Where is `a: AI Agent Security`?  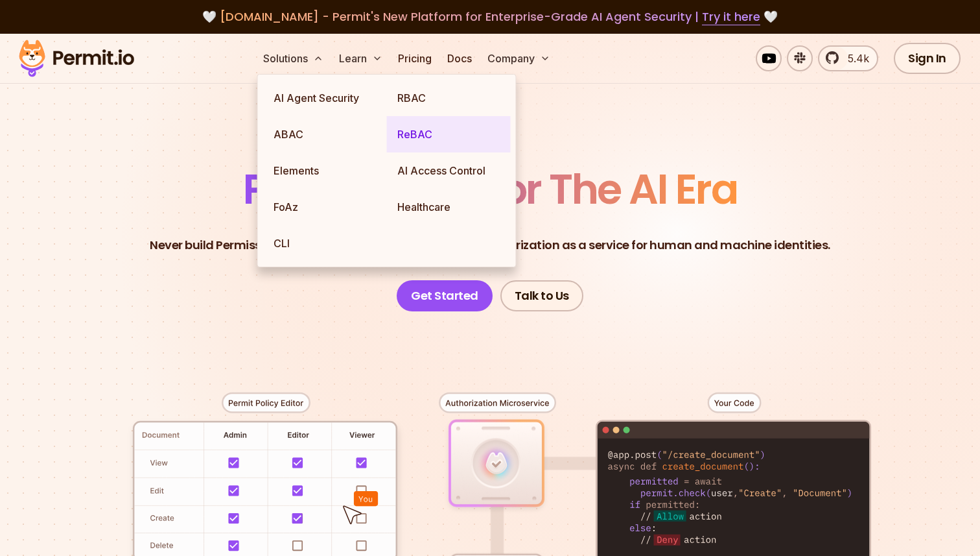 a: AI Agent Security is located at coordinates (325, 98).